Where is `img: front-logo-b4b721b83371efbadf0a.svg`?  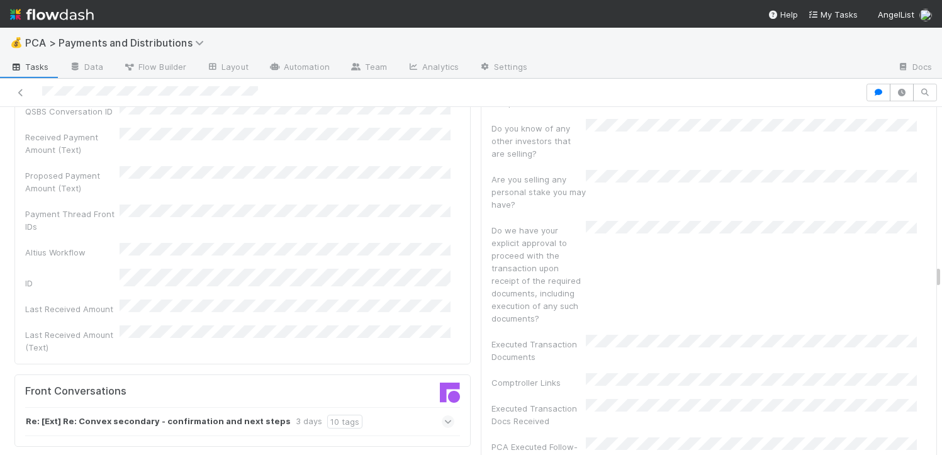 img: front-logo-b4b721b83371efbadf0a.svg is located at coordinates (450, 393).